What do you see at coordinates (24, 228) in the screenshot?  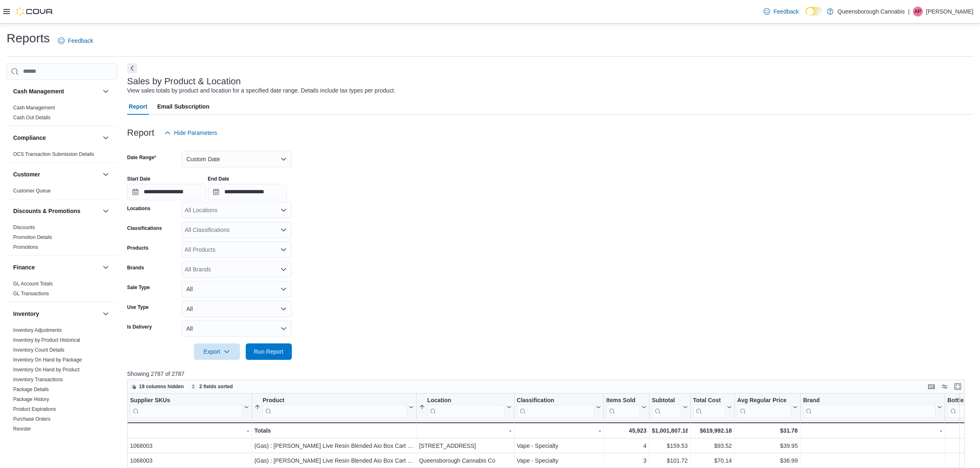 I see `a: Discounts` at bounding box center [24, 228].